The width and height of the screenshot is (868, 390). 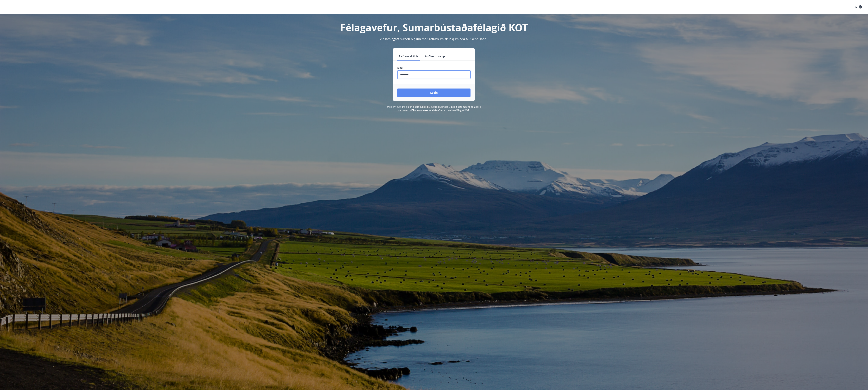 What do you see at coordinates (435, 57) in the screenshot?
I see `button: Auðkennisapp` at bounding box center [435, 57].